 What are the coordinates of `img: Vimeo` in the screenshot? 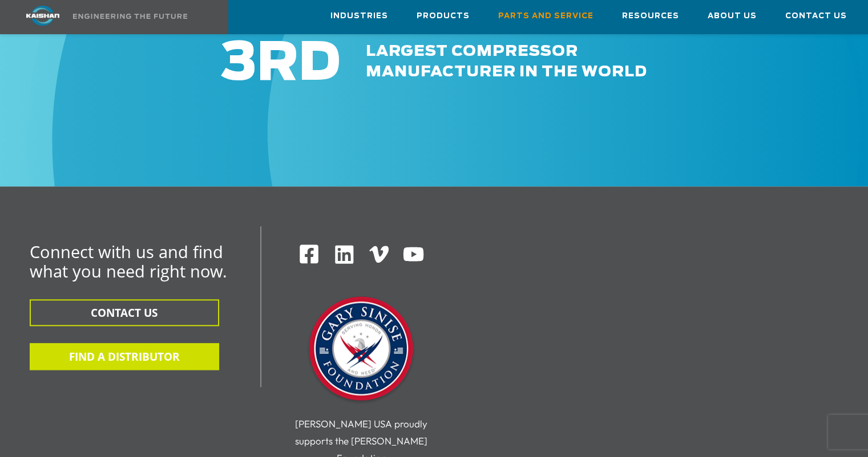 It's located at (378, 254).